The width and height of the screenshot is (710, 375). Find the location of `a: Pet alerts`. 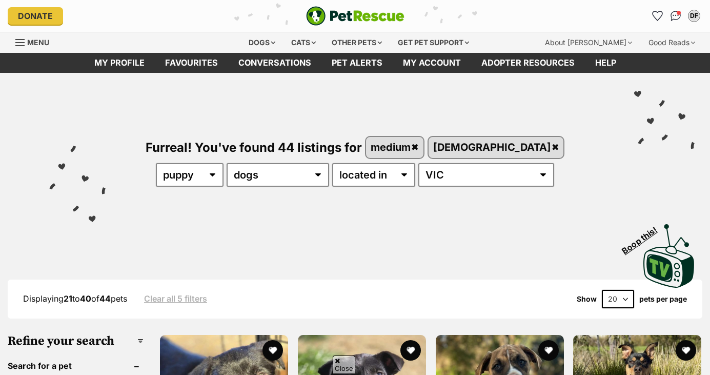

a: Pet alerts is located at coordinates (357, 63).